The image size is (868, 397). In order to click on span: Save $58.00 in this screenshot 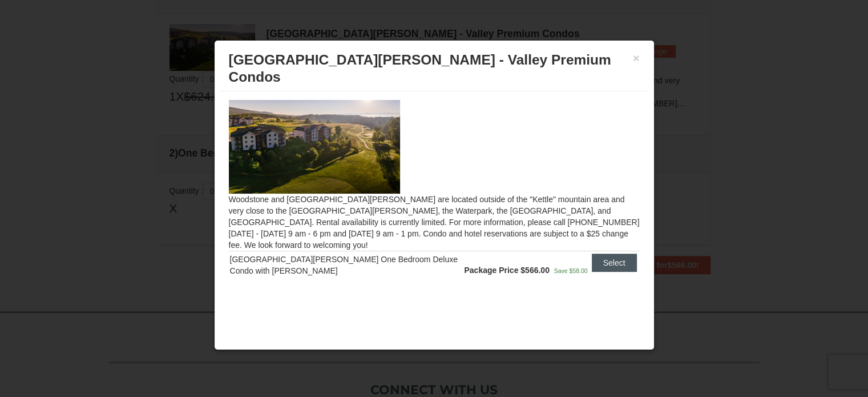, I will do `click(571, 271)`.